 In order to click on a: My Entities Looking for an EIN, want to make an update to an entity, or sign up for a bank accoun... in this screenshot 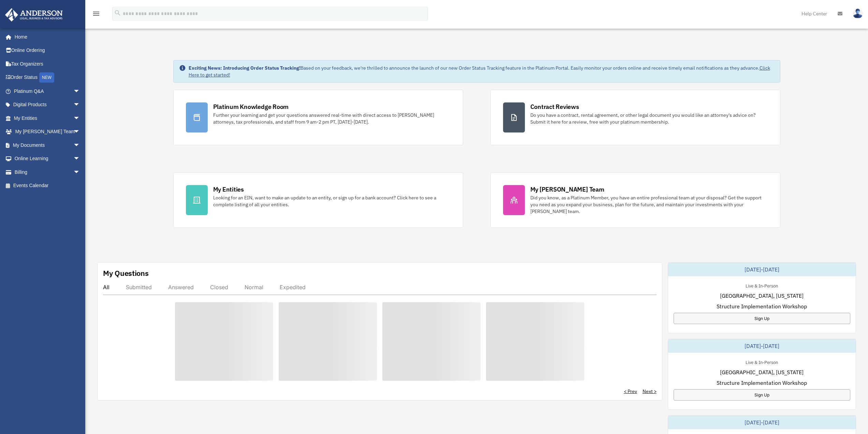, I will do `click(318, 200)`.